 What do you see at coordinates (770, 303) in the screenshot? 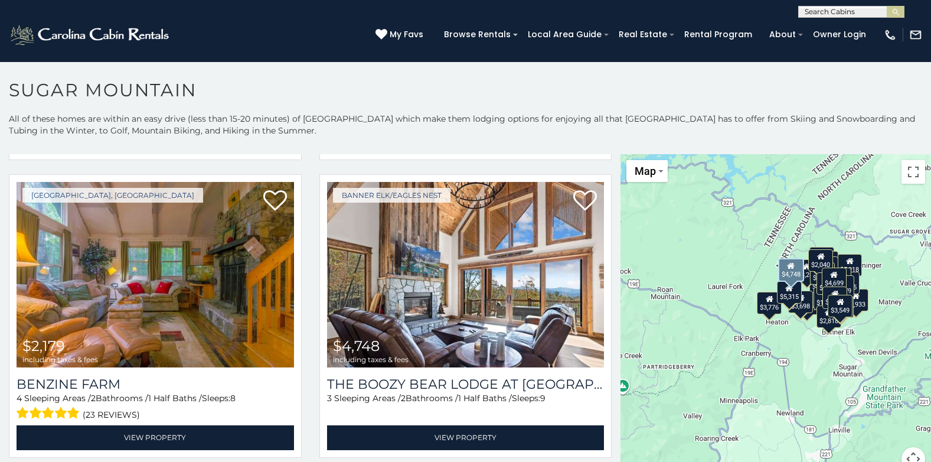
I see `div: $3,776` at bounding box center [770, 303].